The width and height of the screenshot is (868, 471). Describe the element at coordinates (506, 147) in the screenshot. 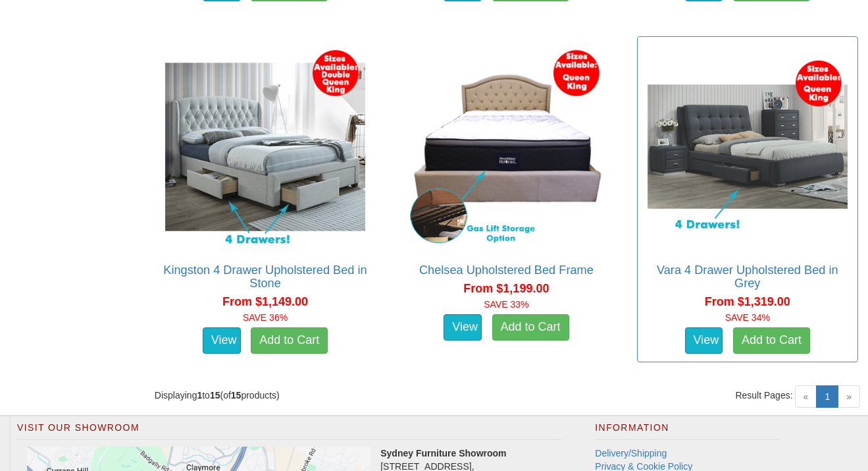

I see `img: Chelsea Upholstered Bed Frame` at that location.